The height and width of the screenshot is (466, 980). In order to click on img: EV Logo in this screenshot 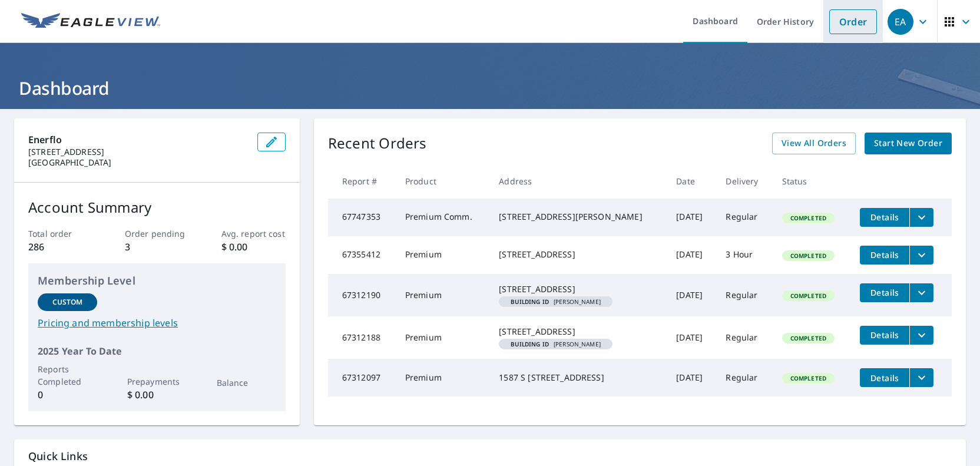, I will do `click(91, 22)`.